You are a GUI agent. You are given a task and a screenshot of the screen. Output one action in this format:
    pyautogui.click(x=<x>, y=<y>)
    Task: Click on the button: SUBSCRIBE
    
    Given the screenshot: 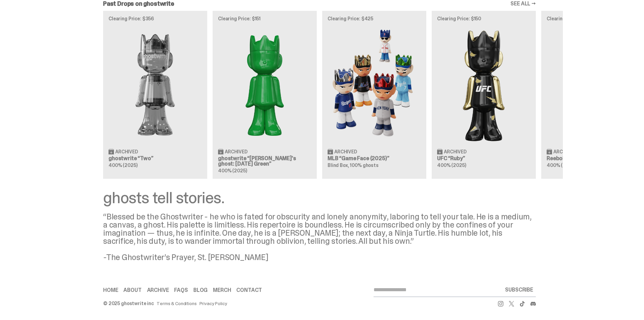 What is the action you would take?
    pyautogui.click(x=519, y=290)
    